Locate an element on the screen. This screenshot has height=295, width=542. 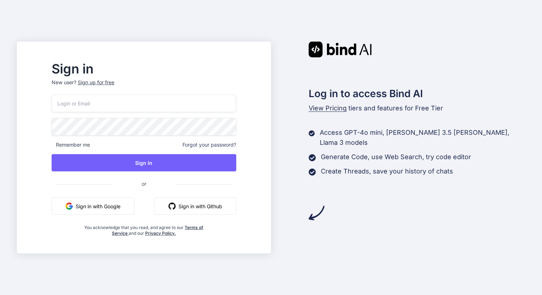
a: Privacy Policy. is located at coordinates (161, 233).